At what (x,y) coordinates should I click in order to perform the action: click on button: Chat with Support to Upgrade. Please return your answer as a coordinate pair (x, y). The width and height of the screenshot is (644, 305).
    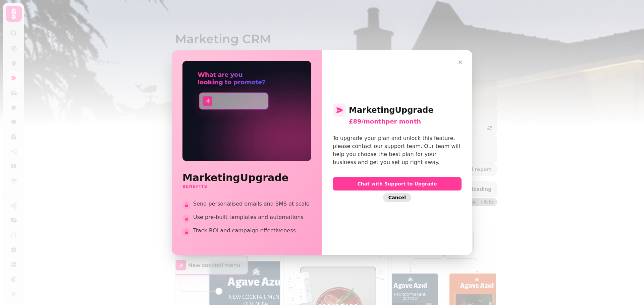
    Looking at the image, I should click on (397, 184).